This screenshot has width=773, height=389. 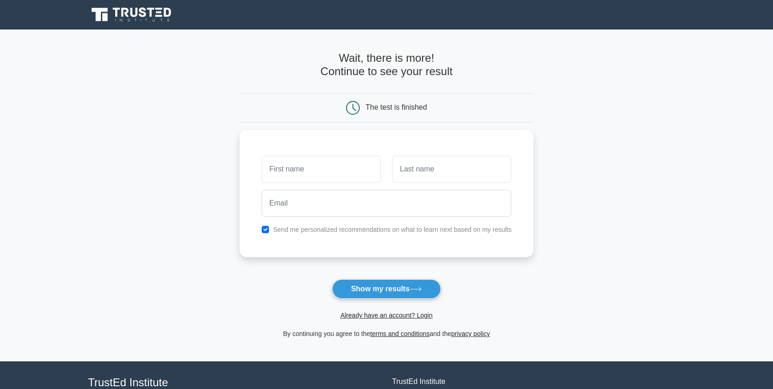 What do you see at coordinates (386, 65) in the screenshot?
I see `h4: Wait, there is more! Continue to see your result` at bounding box center [386, 65].